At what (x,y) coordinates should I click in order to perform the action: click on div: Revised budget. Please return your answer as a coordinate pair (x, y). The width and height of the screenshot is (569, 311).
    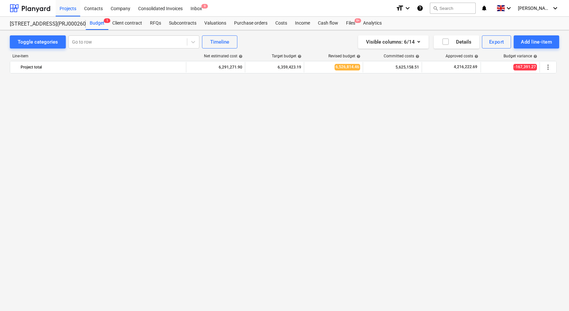
    Looking at the image, I should click on (344, 56).